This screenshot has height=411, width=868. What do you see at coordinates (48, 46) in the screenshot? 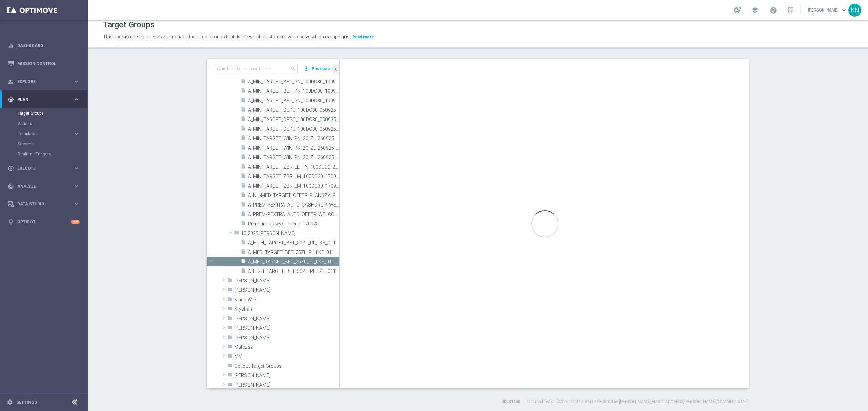
I see `a: Dashboard` at bounding box center [48, 46].